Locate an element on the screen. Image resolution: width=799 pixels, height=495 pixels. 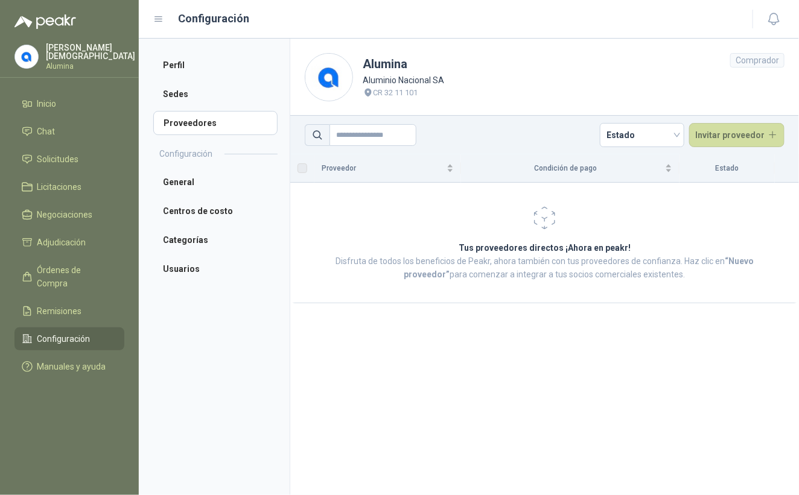
th: Estado is located at coordinates (727, 168).